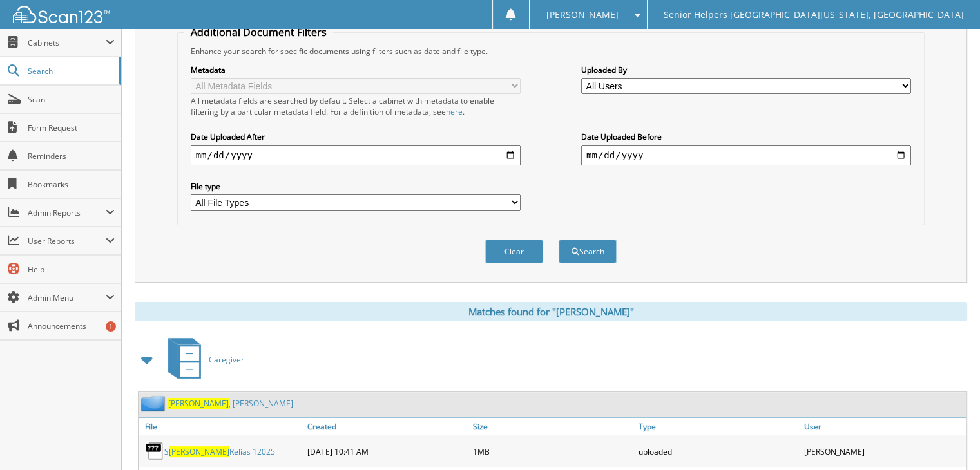 The width and height of the screenshot is (980, 470). Describe the element at coordinates (71, 156) in the screenshot. I see `span: Reminders` at that location.